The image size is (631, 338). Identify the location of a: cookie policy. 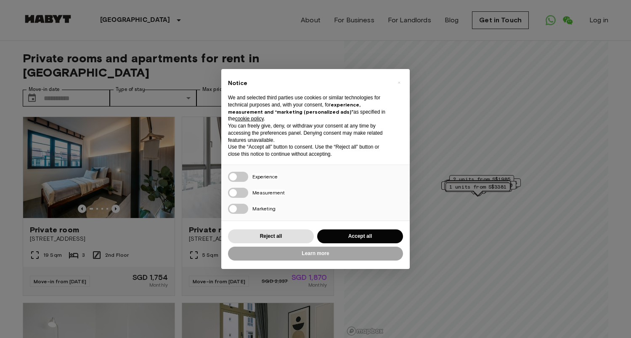
(249, 119).